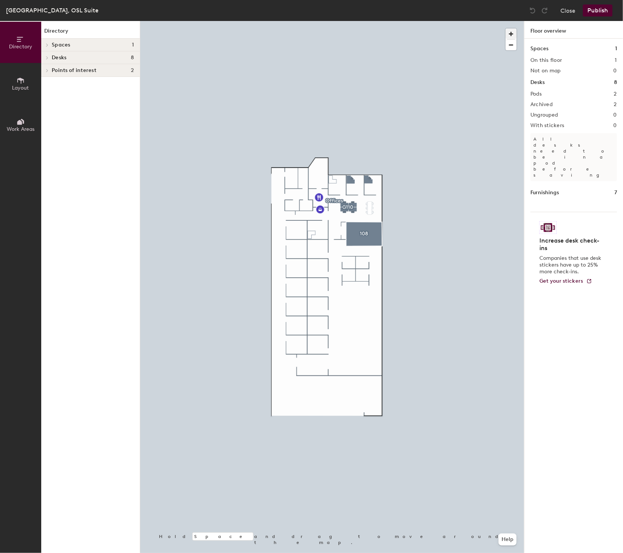 The width and height of the screenshot is (623, 553). I want to click on h1: Spaces, so click(539, 49).